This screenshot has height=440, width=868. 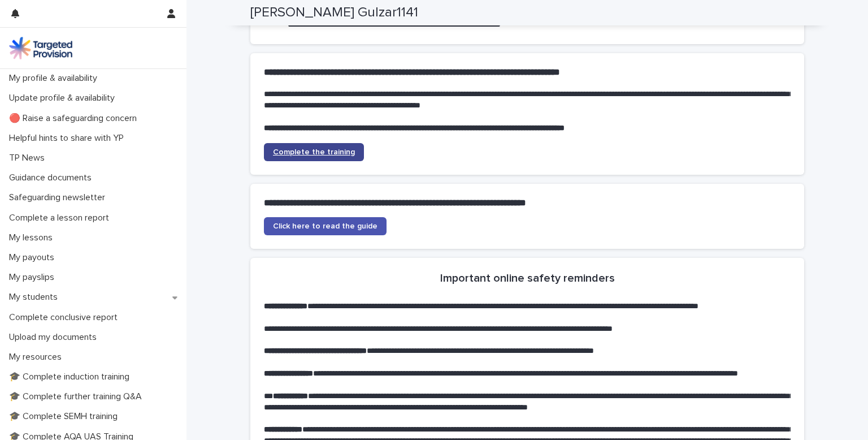 I want to click on p: Helpful hints to share with YP, so click(x=69, y=138).